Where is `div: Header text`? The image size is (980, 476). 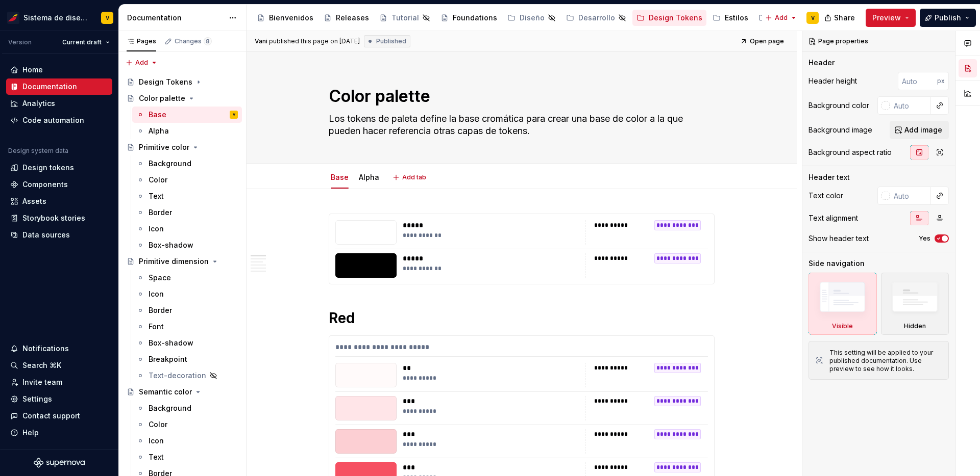
div: Header text is located at coordinates (829, 177).